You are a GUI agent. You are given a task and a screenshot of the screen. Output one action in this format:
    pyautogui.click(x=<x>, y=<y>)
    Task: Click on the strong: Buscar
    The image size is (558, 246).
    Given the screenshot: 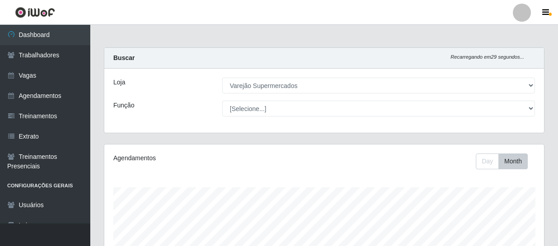 What is the action you would take?
    pyautogui.click(x=124, y=58)
    